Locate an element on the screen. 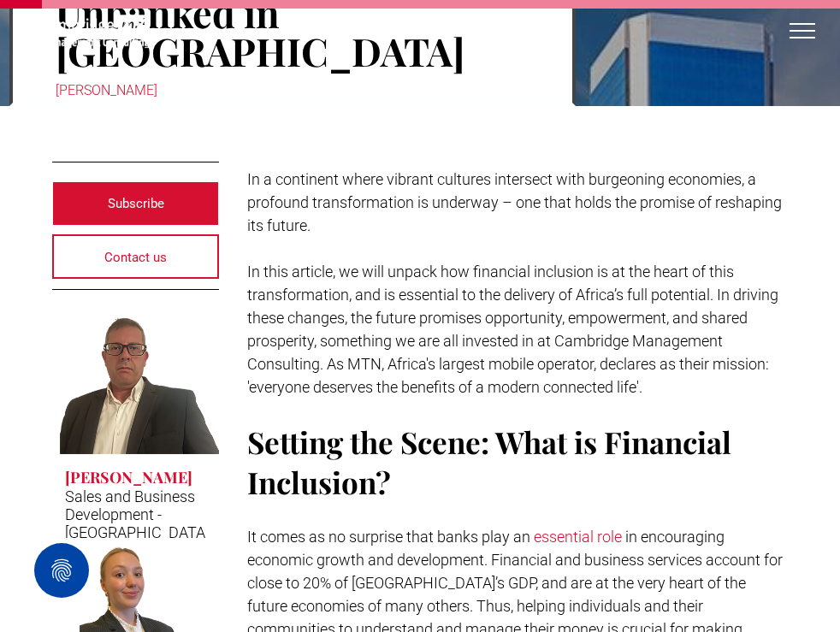 The height and width of the screenshot is (632, 840). img: Cambridge Management Logo is located at coordinates (96, 31).